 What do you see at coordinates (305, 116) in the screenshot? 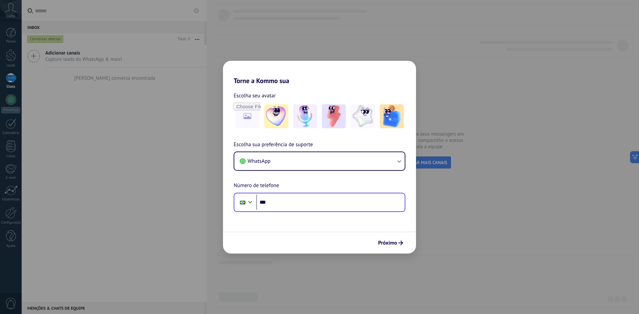
I see `img: -2.jpeg` at bounding box center [305, 116].